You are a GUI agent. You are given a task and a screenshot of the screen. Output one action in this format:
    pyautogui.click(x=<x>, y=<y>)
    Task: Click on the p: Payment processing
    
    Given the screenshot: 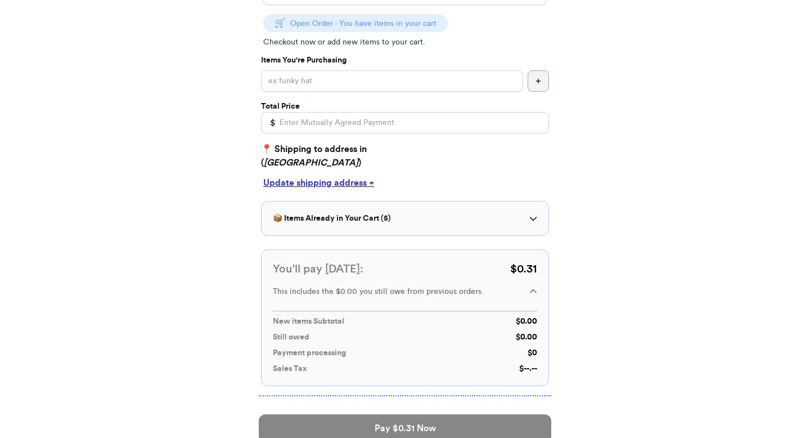 What is the action you would take?
    pyautogui.click(x=309, y=353)
    